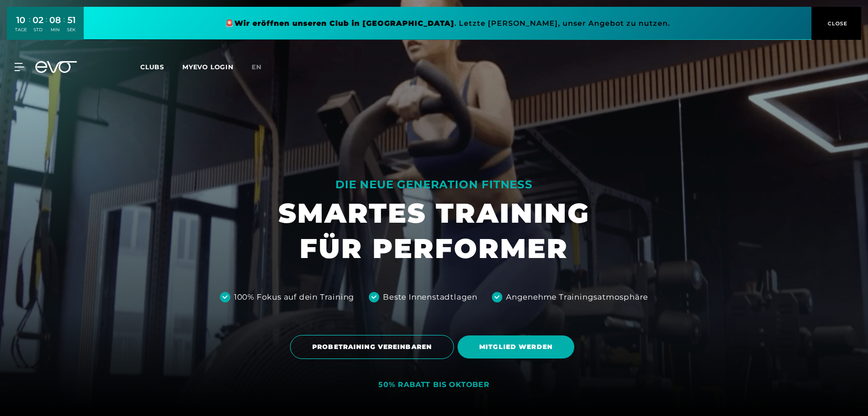 Image resolution: width=868 pixels, height=416 pixels. Describe the element at coordinates (256, 67) in the screenshot. I see `span: en` at that location.